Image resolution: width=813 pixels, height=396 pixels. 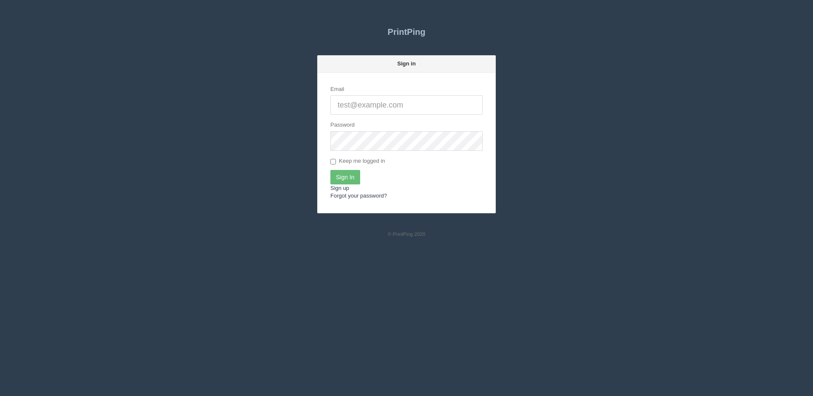 I want to click on strong: Sign in, so click(x=406, y=63).